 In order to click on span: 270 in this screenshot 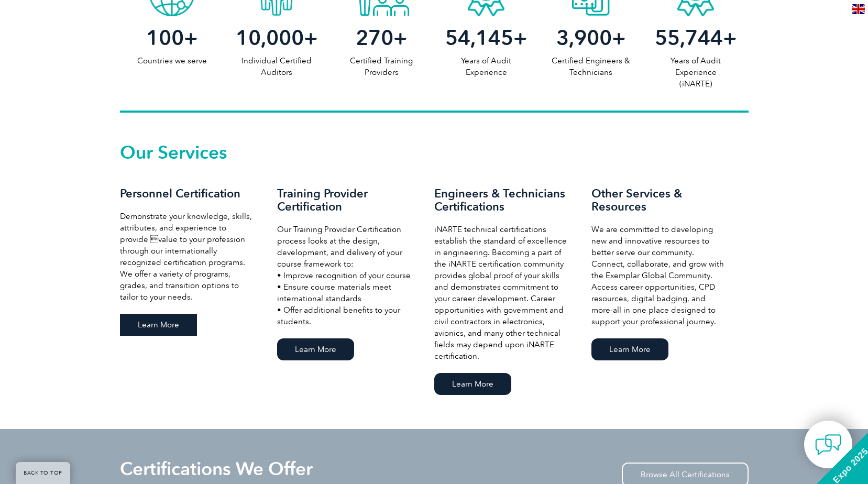, I will do `click(375, 38)`.